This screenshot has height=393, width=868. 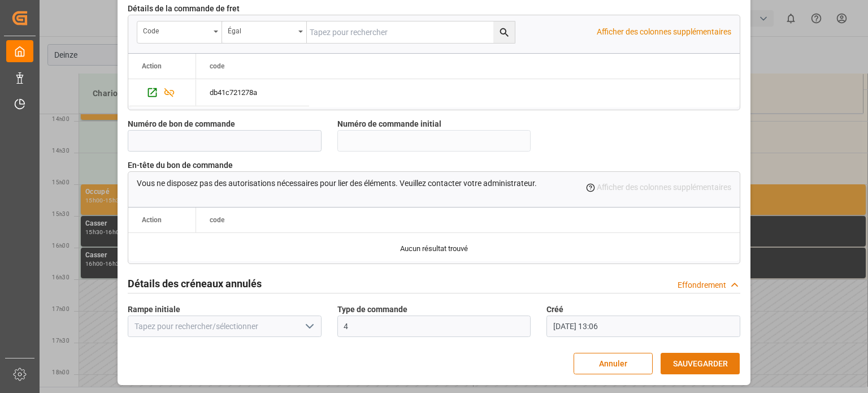 What do you see at coordinates (182, 124) in the screenshot?
I see `font: Numéro de bon de commande` at bounding box center [182, 124].